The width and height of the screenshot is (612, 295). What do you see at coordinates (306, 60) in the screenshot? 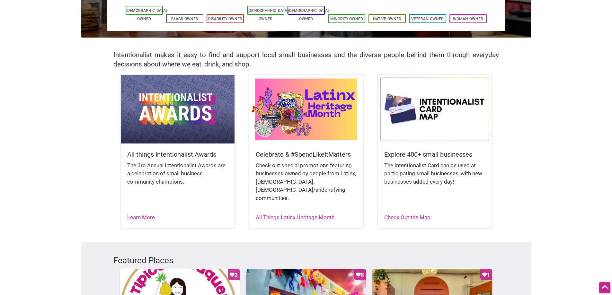
I see `h2: Intentionalist makes it easy to find and support local small businesses and the diverse people be...` at bounding box center [306, 60].